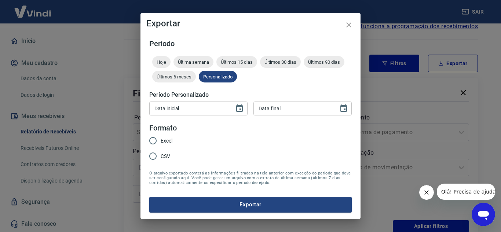  I want to click on div: Hoje, so click(161, 62).